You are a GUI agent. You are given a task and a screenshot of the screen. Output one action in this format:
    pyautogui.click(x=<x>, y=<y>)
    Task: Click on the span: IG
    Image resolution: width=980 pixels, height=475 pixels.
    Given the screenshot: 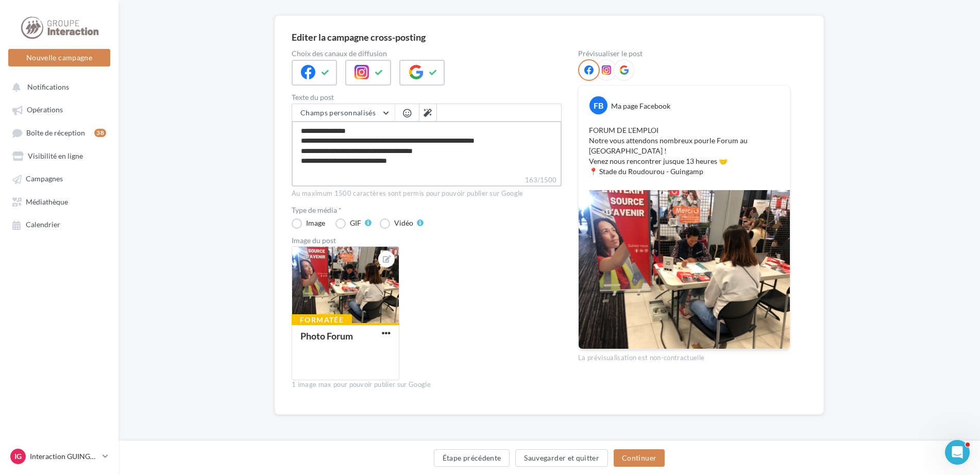 What is the action you would take?
    pyautogui.click(x=18, y=456)
    